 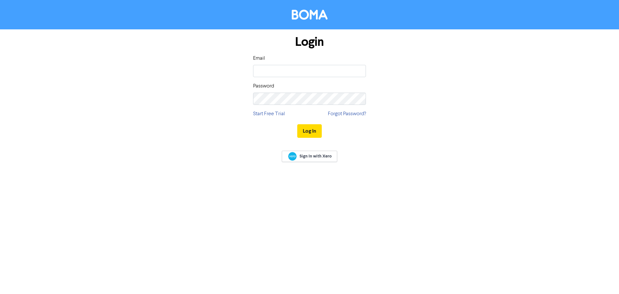 I want to click on a: Start Free Trial, so click(x=269, y=114).